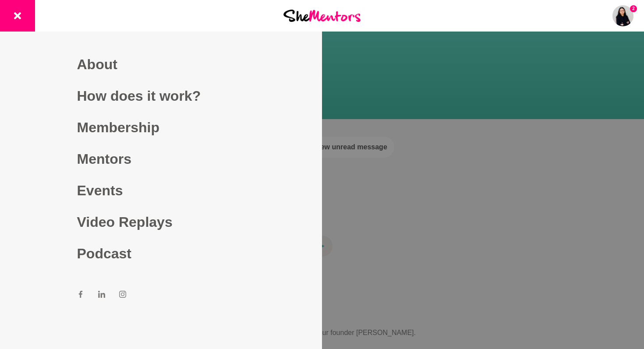 This screenshot has width=644, height=349. I want to click on a: Instagram, so click(123, 295).